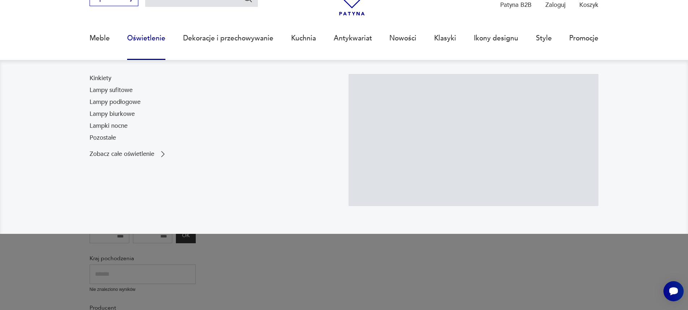  What do you see at coordinates (111, 90) in the screenshot?
I see `a: Lampy sufitowe` at bounding box center [111, 90].